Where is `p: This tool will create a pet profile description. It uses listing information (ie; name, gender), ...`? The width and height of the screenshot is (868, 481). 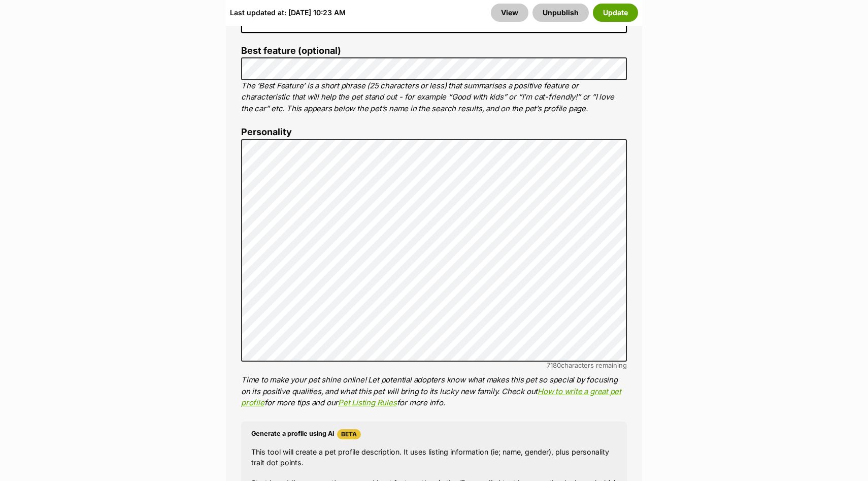
p: This tool will create a pet profile description. It uses listing information (ie; name, gender), ... is located at coordinates (434, 457).